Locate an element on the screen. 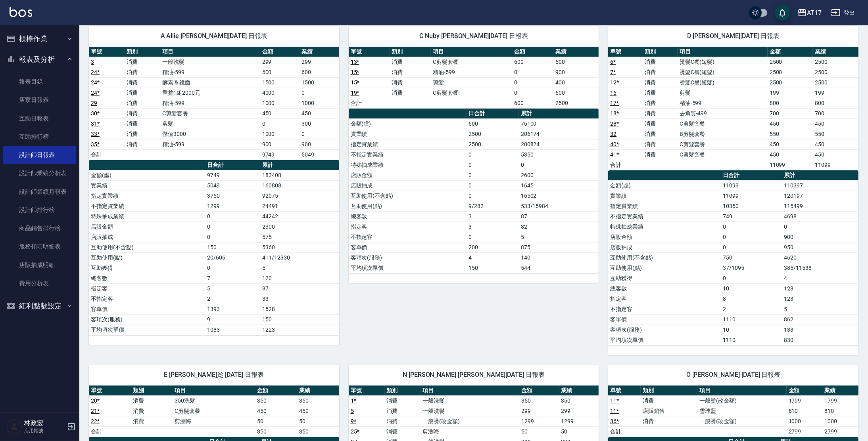  button: 櫃檯作業 is located at coordinates (40, 39).